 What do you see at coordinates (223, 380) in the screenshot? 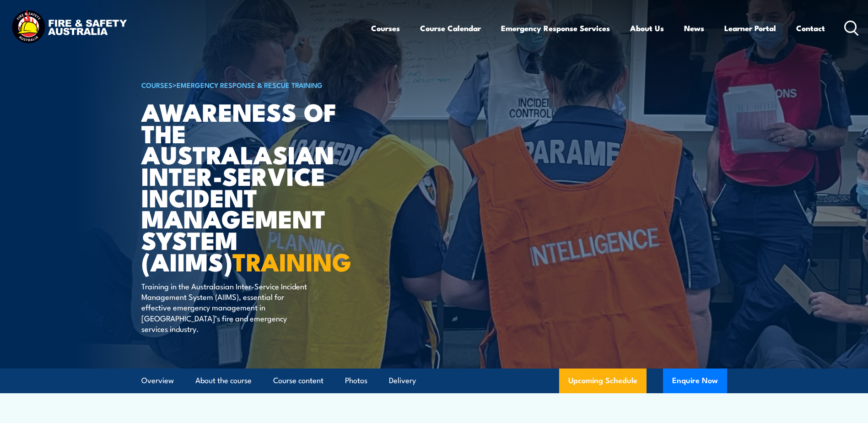
I see `a: About the course` at bounding box center [223, 380].